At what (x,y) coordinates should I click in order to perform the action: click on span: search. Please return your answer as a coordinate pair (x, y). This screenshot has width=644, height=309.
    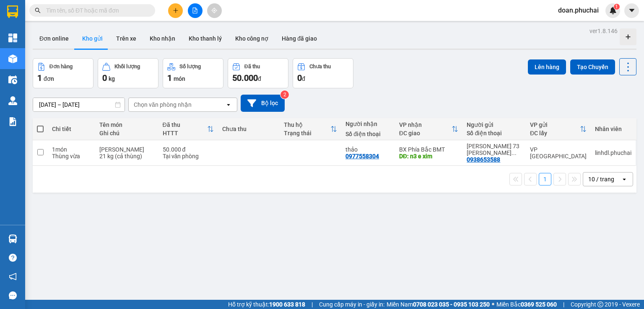
    Looking at the image, I should click on (38, 11).